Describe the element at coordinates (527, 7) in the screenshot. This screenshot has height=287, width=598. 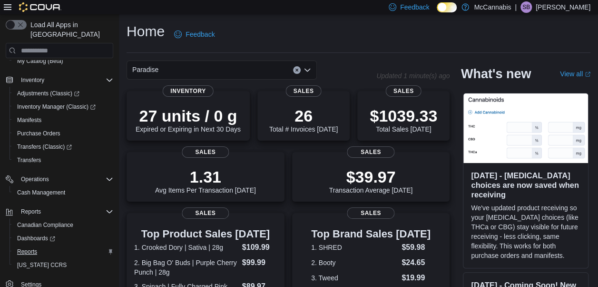
I see `div: Samantha Butt` at that location.